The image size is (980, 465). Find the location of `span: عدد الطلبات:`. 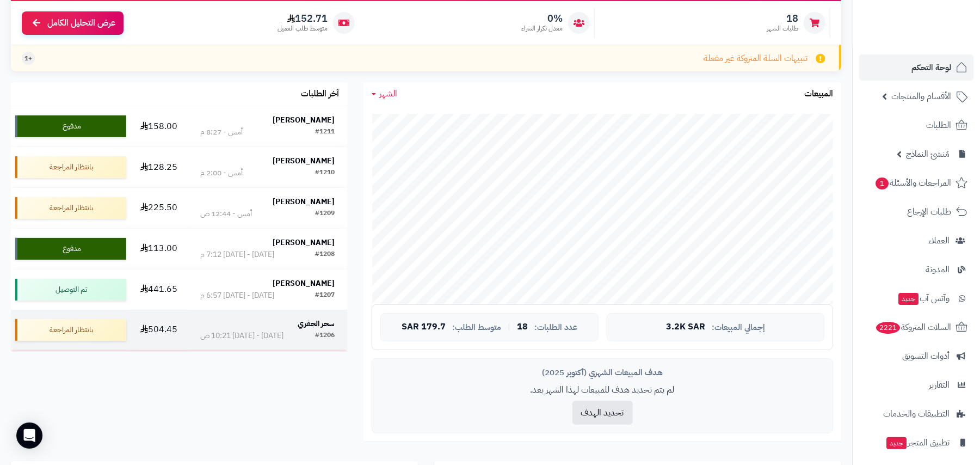

span: عدد الطلبات: is located at coordinates (556, 327).